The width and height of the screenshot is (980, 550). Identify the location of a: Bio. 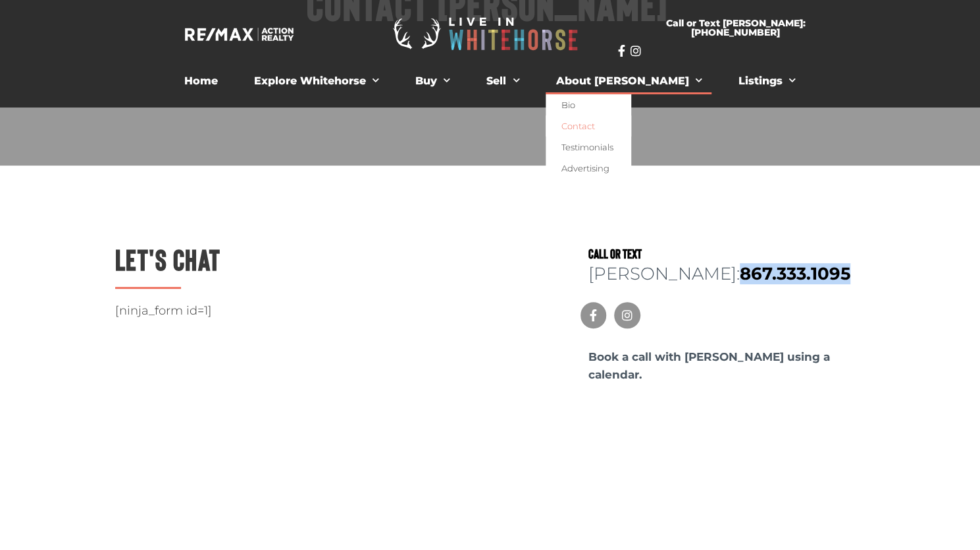
(588, 104).